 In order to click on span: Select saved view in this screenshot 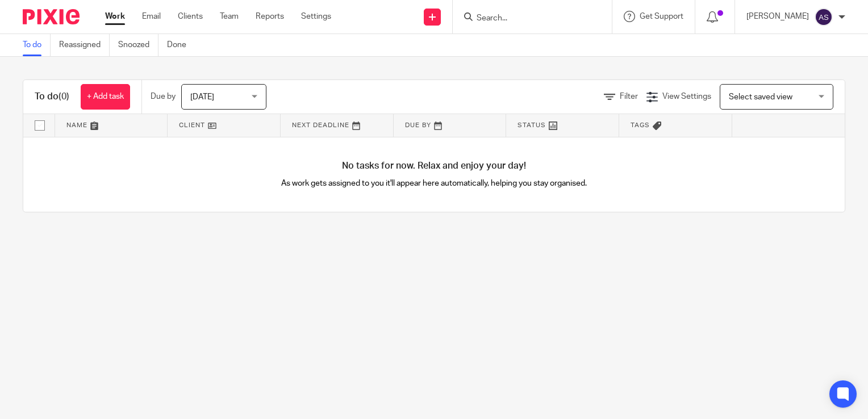, I will do `click(761, 97)`.